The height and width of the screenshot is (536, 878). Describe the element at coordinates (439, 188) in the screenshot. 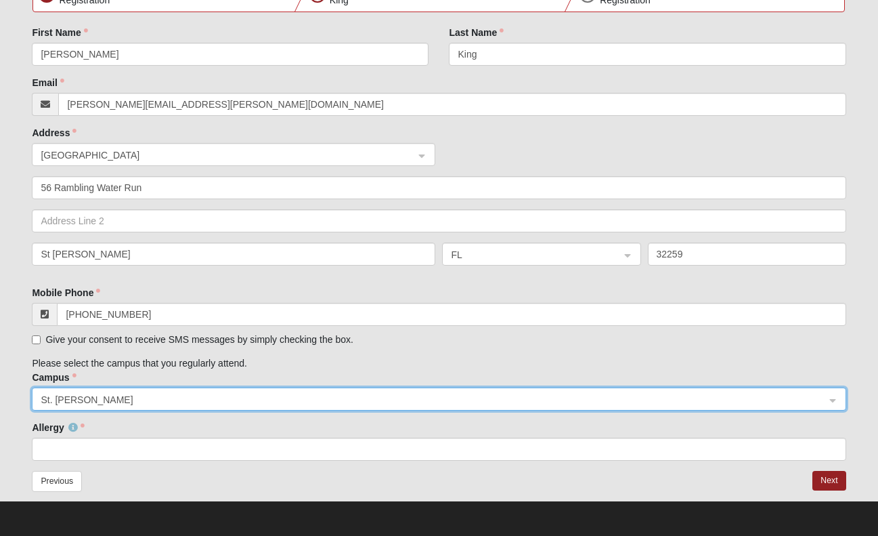

I see `input: Address Line 1` at that location.